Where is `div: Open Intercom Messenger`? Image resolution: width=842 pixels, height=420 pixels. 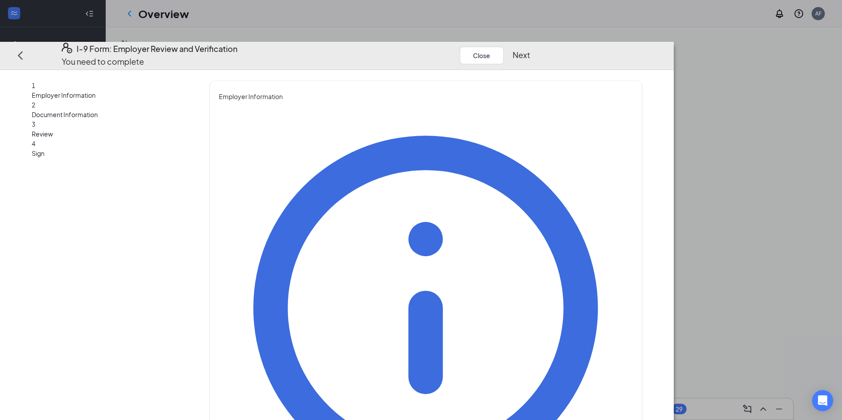 div: Open Intercom Messenger is located at coordinates (822, 401).